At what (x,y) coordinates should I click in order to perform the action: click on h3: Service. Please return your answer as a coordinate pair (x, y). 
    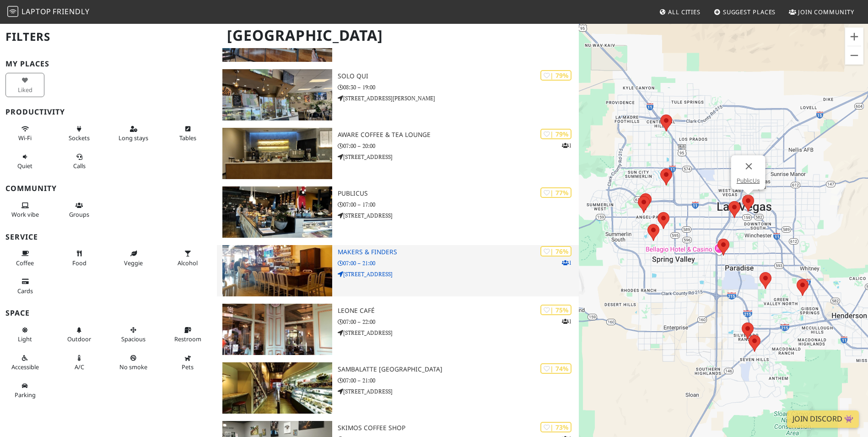
    Looking at the image, I should click on (108, 237).